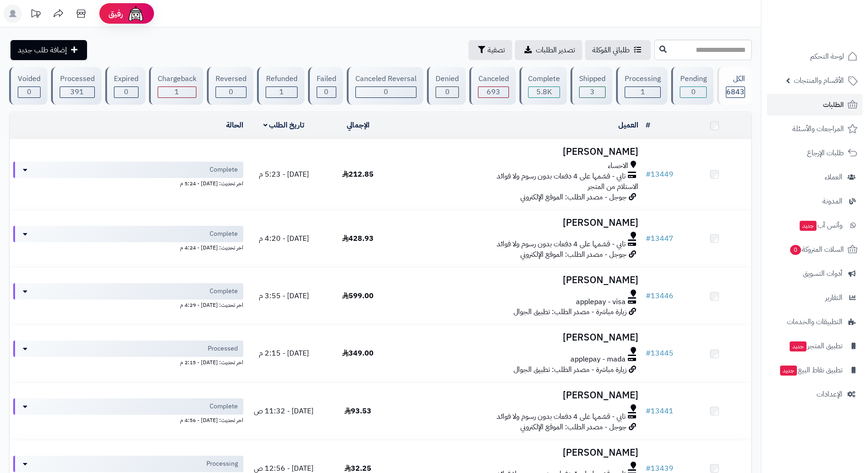 The image size is (868, 473). I want to click on span: 93.53, so click(358, 411).